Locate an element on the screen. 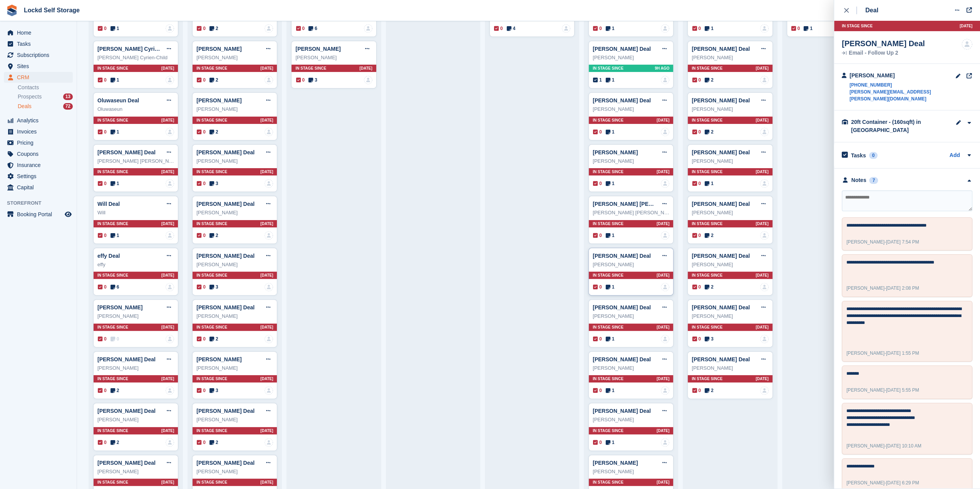 Image resolution: width=980 pixels, height=489 pixels. span: Home is located at coordinates (40, 32).